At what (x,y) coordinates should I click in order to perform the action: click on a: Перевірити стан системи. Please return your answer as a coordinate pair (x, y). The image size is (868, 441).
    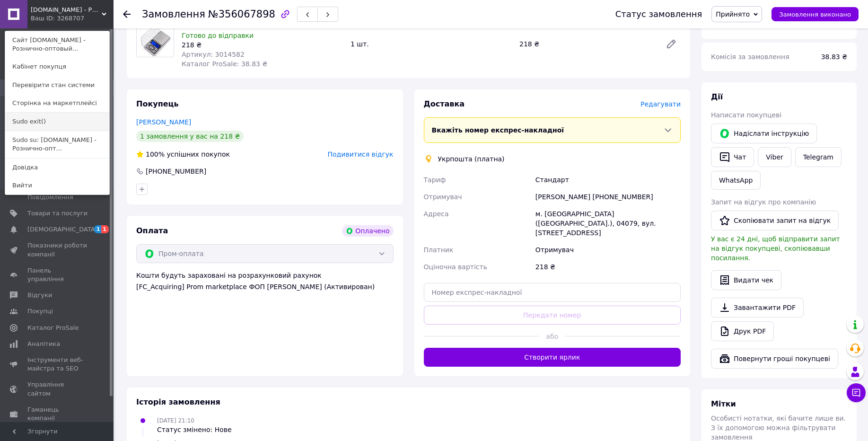
    Looking at the image, I should click on (57, 85).